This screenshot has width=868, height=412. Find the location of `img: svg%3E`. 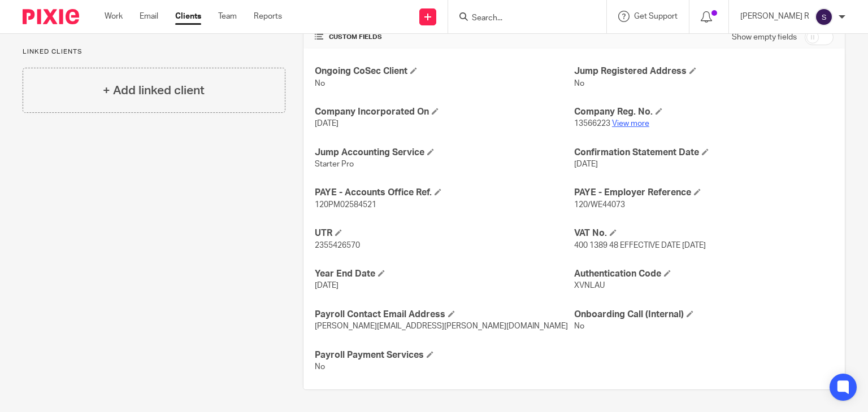

img: svg%3E is located at coordinates (824, 17).